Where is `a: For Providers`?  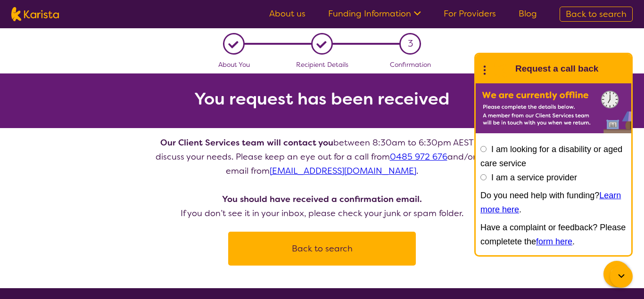
a: For Providers is located at coordinates (470, 14).